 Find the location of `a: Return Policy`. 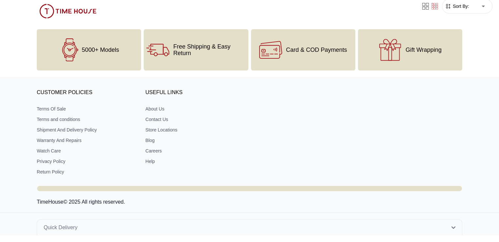

a: Return Policy is located at coordinates (86, 172).